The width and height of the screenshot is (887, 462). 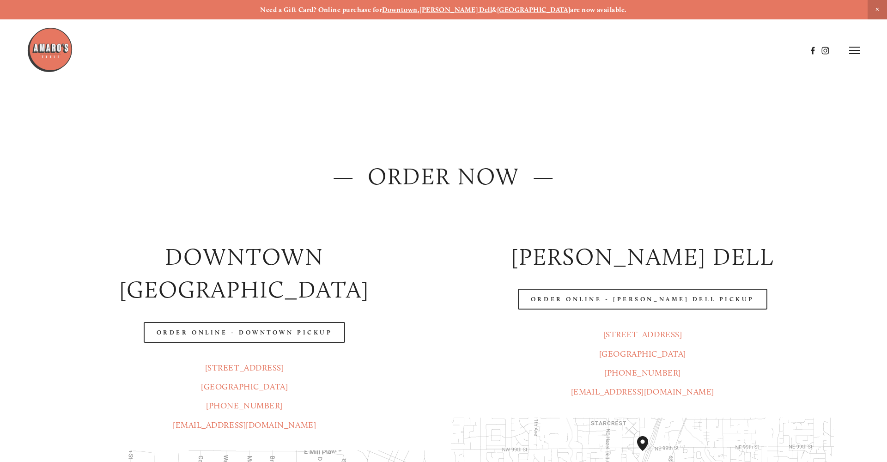 I want to click on h2: — ORDER NOW —, so click(x=444, y=176).